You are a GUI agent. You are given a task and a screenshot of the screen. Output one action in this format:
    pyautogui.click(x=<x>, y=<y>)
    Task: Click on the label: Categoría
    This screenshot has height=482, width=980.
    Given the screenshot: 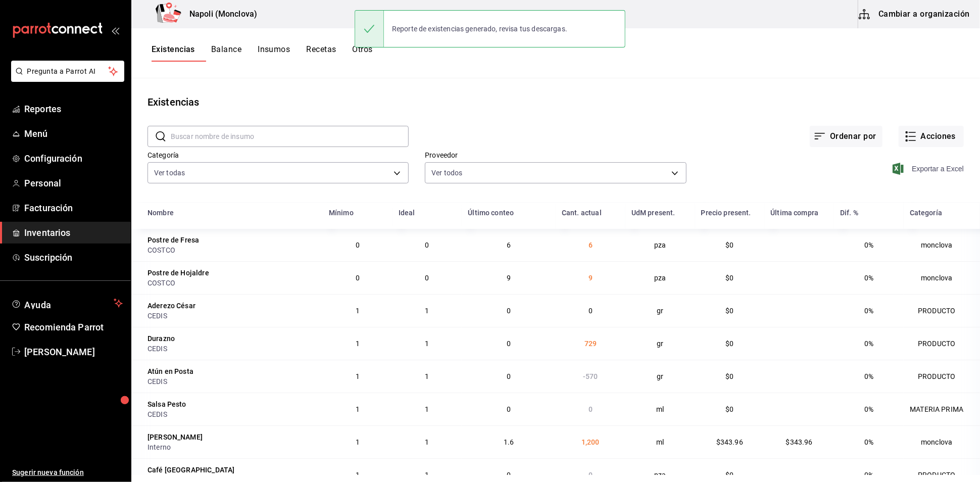 What is the action you would take?
    pyautogui.click(x=278, y=156)
    